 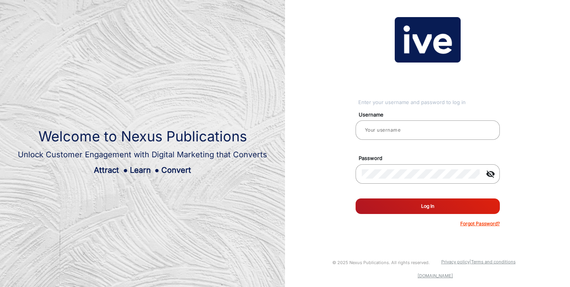 I want to click on div: Enter your username and password to log in, so click(x=429, y=102).